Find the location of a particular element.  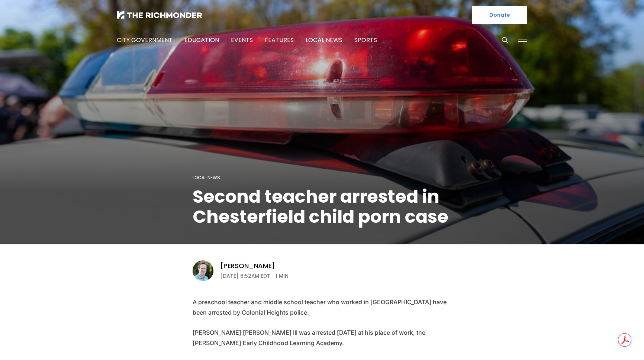

img: Michael Phillips is located at coordinates (203, 271).